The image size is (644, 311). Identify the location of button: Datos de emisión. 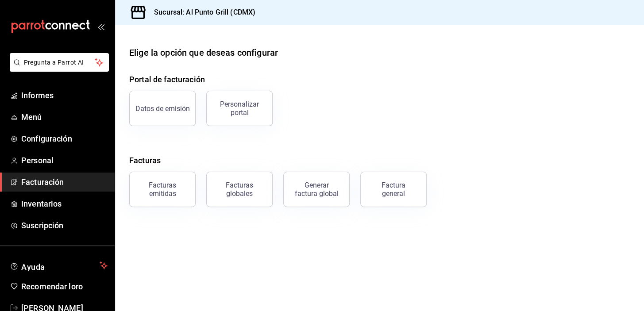
(163, 108).